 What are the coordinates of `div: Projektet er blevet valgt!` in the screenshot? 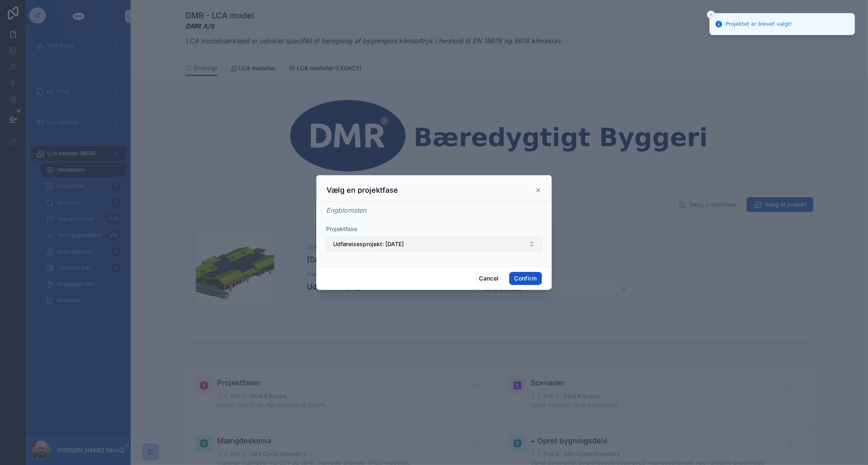 It's located at (759, 24).